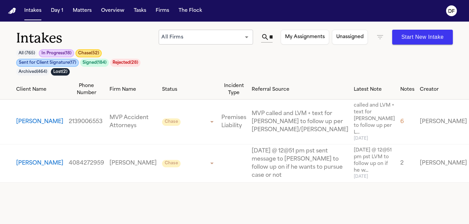  What do you see at coordinates (162, 11) in the screenshot?
I see `button: Firms` at bounding box center [162, 11].